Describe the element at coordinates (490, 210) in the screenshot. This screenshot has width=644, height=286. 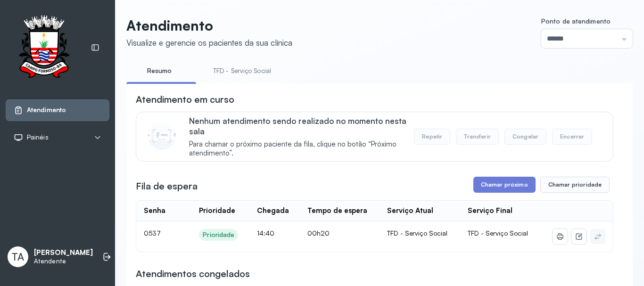
I see `div: Serviço Final` at that location.